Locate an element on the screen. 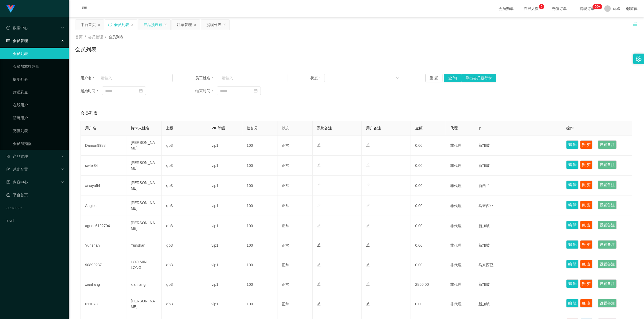 Image resolution: width=644 pixels, height=319 pixels. td: Yunshan is located at coordinates (144, 245).